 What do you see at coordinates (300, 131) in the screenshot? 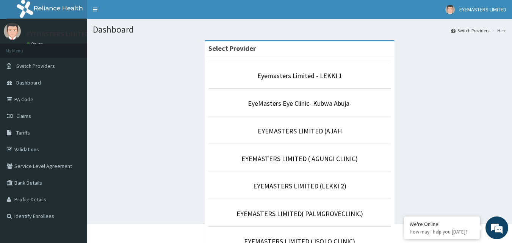
I see `a: EYEMASTERS LIMITED (AJAH` at bounding box center [300, 131].